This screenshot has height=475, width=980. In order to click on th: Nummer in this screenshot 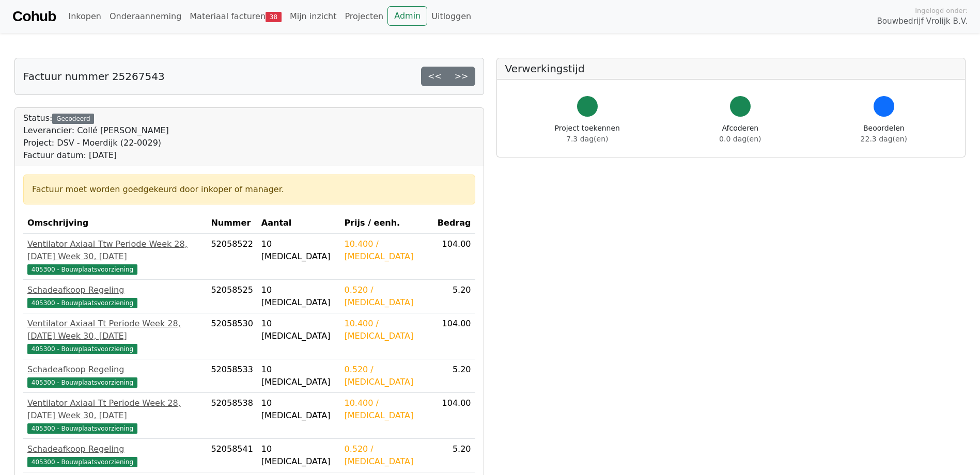, I will do `click(231, 223)`.